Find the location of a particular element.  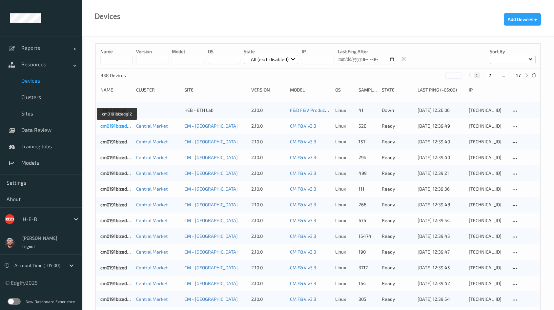

p: version is located at coordinates (152, 51).